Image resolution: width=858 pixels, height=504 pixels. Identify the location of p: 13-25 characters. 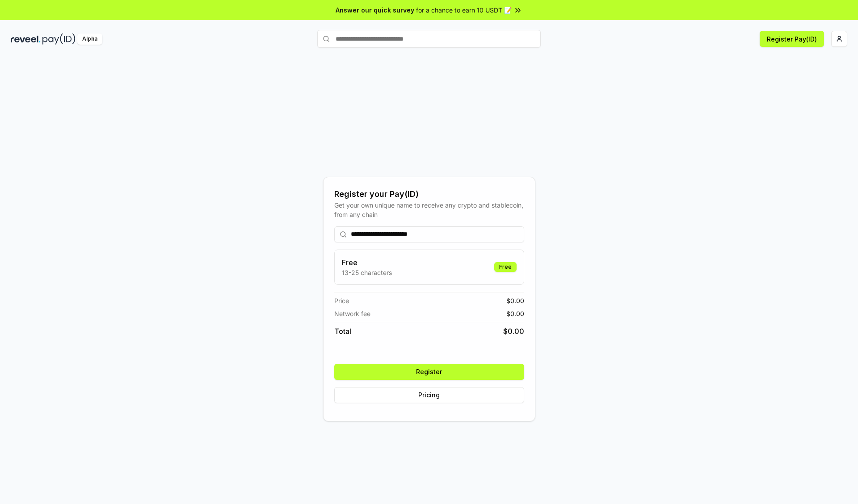
(367, 273).